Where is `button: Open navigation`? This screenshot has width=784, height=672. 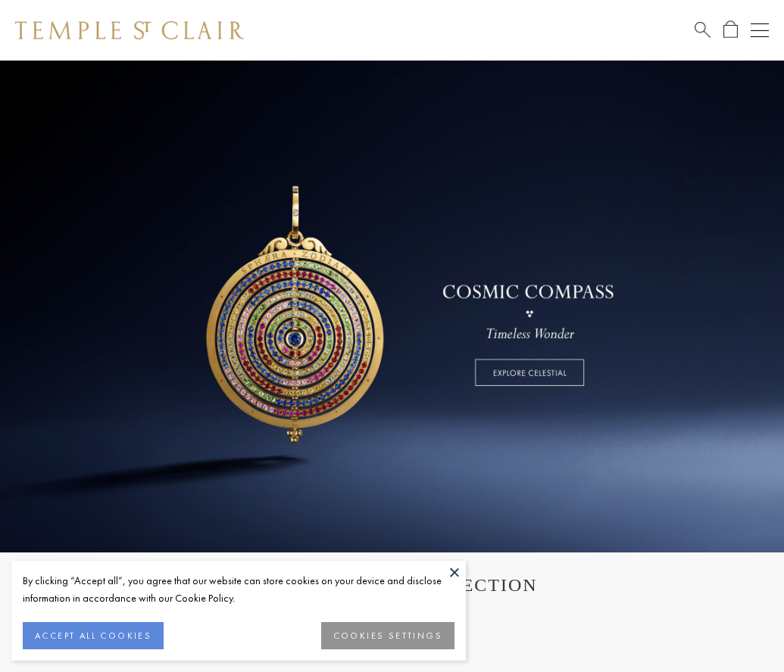 button: Open navigation is located at coordinates (760, 30).